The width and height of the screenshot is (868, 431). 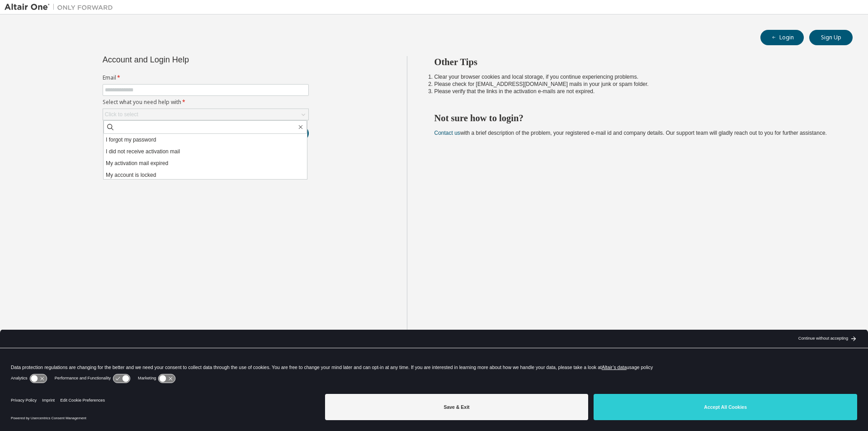 I want to click on label: Select what you need help with, so click(x=206, y=102).